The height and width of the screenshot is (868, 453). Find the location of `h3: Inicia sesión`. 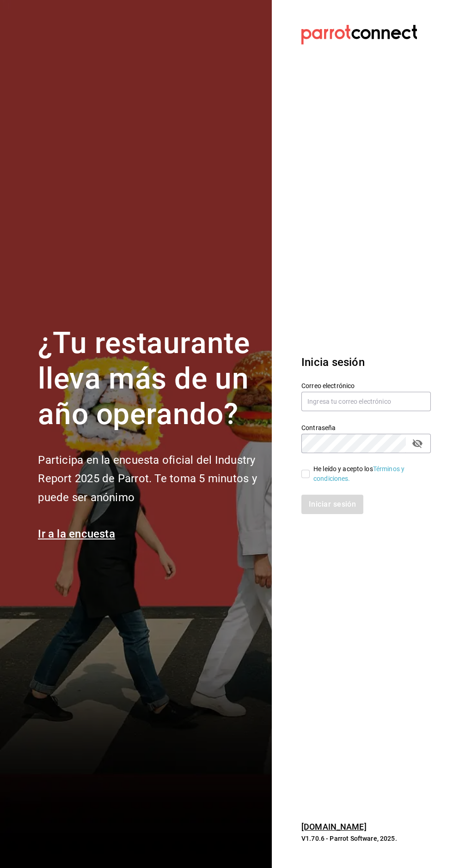

h3: Inicia sesión is located at coordinates (366, 362).